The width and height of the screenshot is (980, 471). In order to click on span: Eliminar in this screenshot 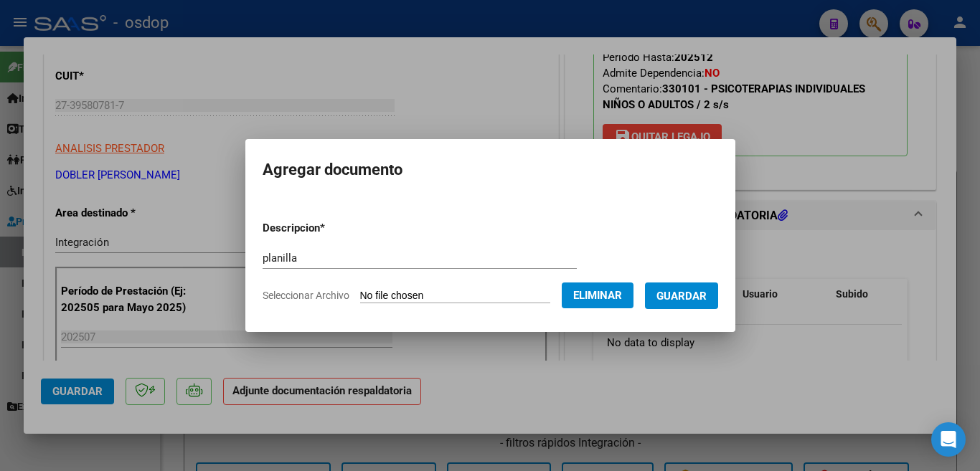, I will do `click(597, 295)`.